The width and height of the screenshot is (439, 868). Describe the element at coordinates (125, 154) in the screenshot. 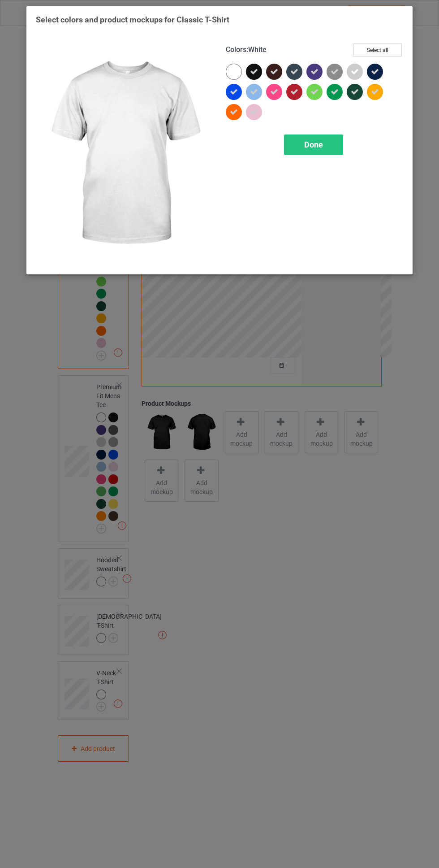

I see `img: regular.jpg` at that location.